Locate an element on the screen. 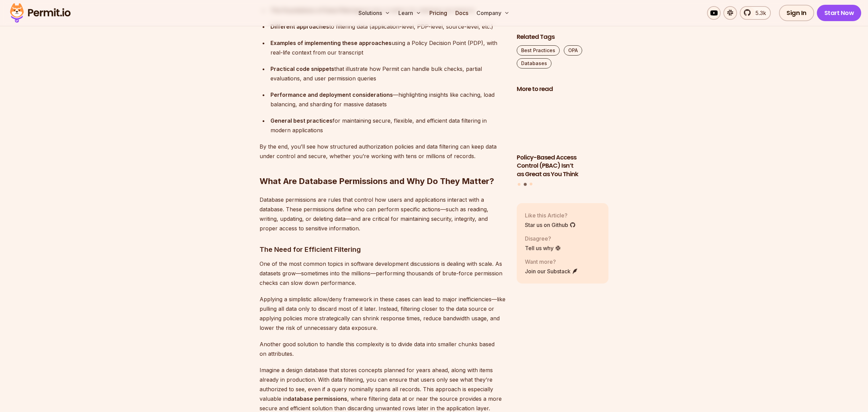 The width and height of the screenshot is (868, 412). button: Learn is located at coordinates (409, 13).